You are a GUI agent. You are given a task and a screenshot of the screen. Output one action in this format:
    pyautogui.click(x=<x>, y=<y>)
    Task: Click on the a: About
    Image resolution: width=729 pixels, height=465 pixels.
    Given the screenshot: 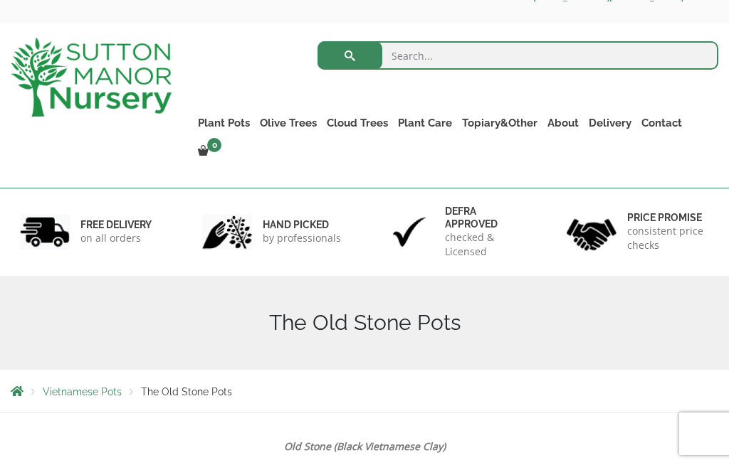 What is the action you would take?
    pyautogui.click(x=563, y=123)
    